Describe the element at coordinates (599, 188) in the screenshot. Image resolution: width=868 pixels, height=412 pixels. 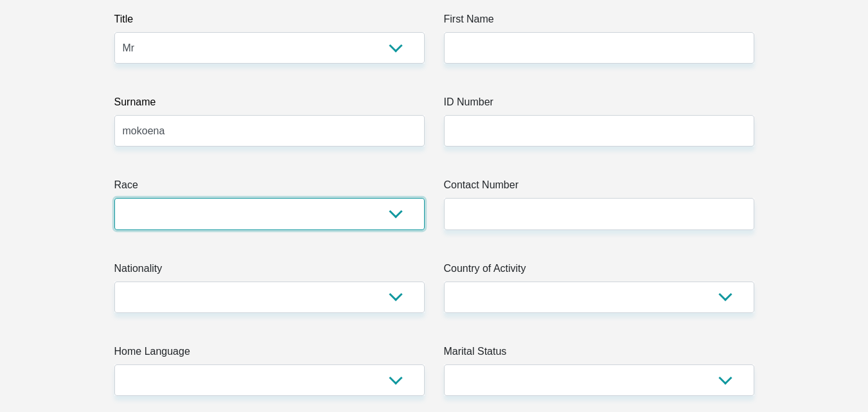
I see `label: Contact Number` at that location.